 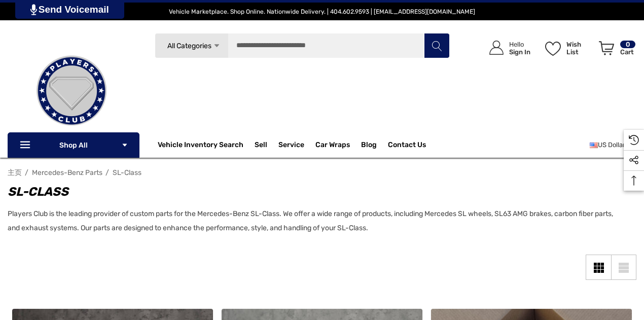 What do you see at coordinates (127, 172) in the screenshot?
I see `span: SL-Class` at bounding box center [127, 172].